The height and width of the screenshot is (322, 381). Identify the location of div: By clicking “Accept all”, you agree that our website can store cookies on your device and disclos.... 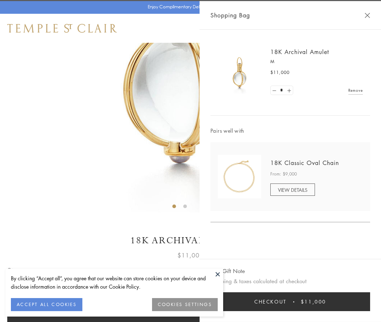
(114, 283).